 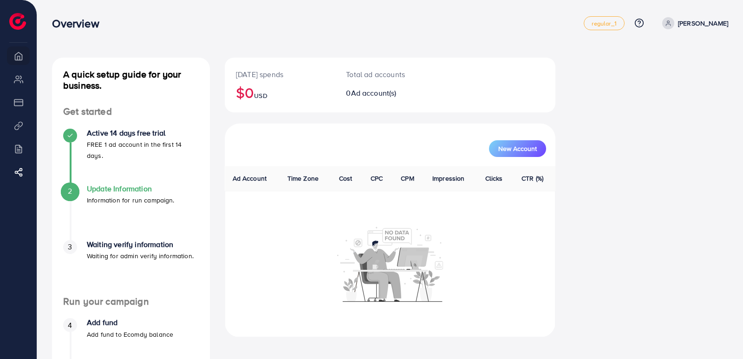 I want to click on span: regular_1, so click(x=603, y=23).